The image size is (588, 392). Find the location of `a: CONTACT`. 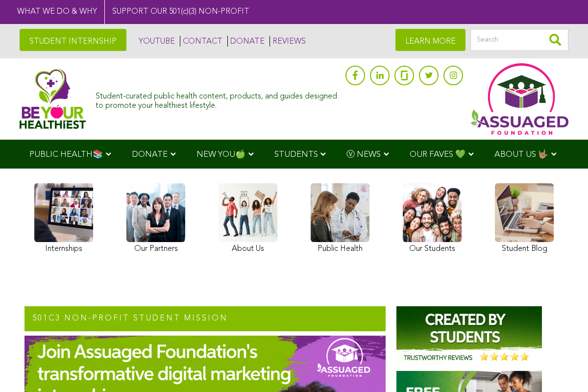

a: CONTACT is located at coordinates (201, 41).